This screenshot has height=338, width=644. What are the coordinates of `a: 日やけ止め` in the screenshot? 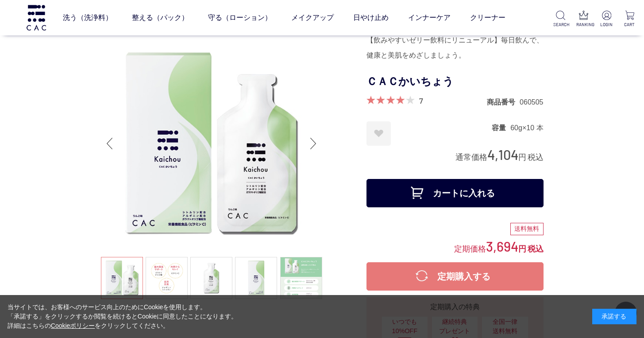 It's located at (370, 17).